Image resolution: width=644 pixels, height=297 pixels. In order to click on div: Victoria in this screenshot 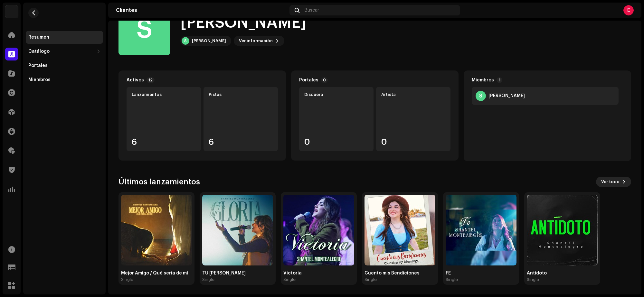, I will do `click(319, 273)`.